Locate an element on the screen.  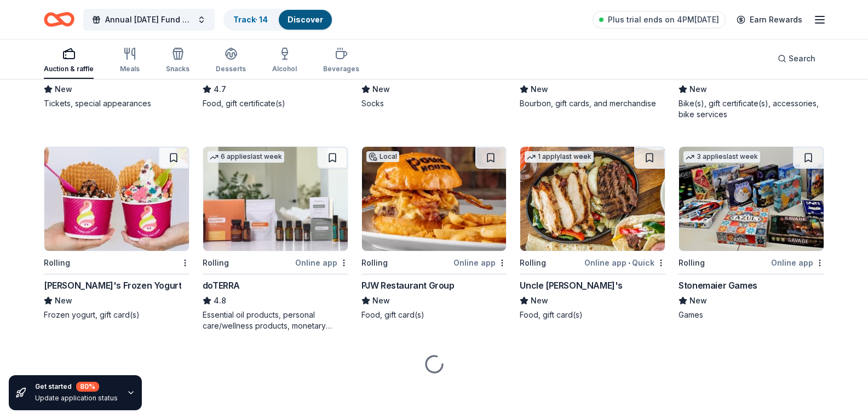
div: Games is located at coordinates (751, 315).